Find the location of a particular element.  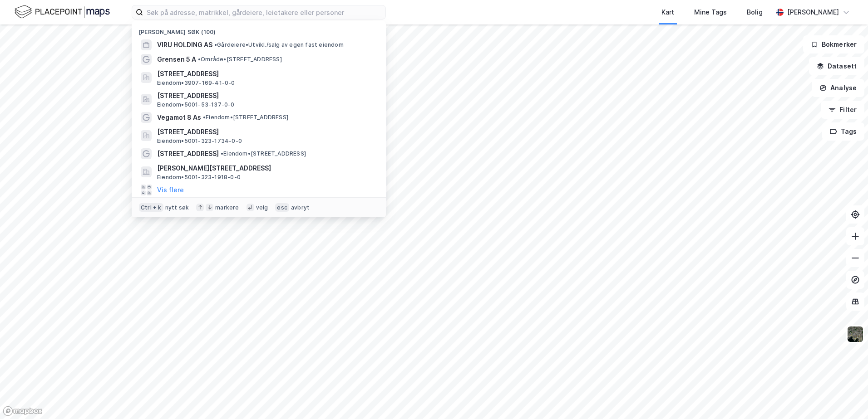

input: Søk på adresse, matrikkel, gårdeiere, leietakere eller personer is located at coordinates (265, 12).